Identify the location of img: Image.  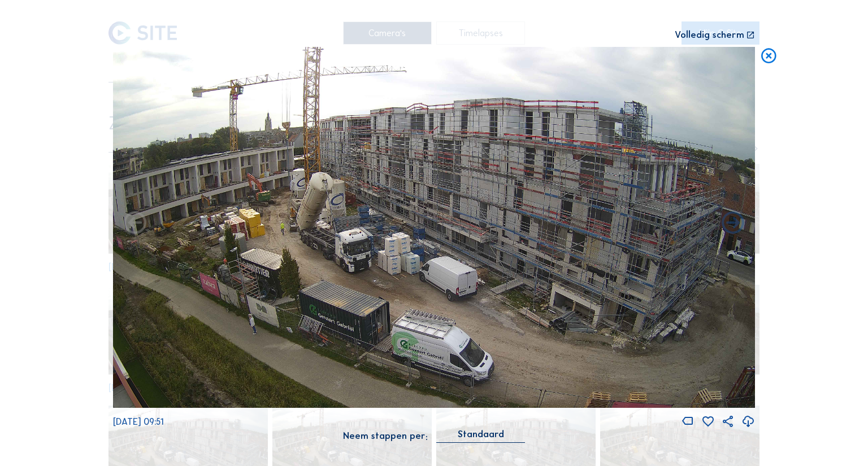
(434, 227).